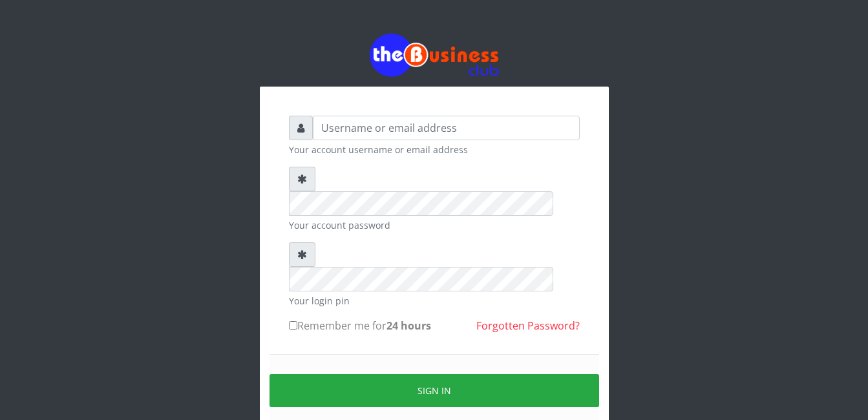 The height and width of the screenshot is (420, 868). What do you see at coordinates (434, 225) in the screenshot?
I see `small: Your account password` at bounding box center [434, 225].